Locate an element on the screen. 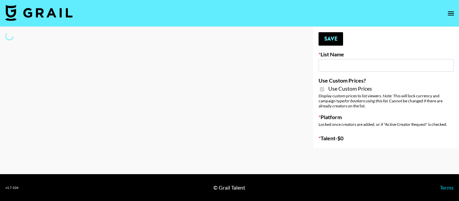 The image size is (459, 201). div: v 1.7.104 is located at coordinates (12, 188).